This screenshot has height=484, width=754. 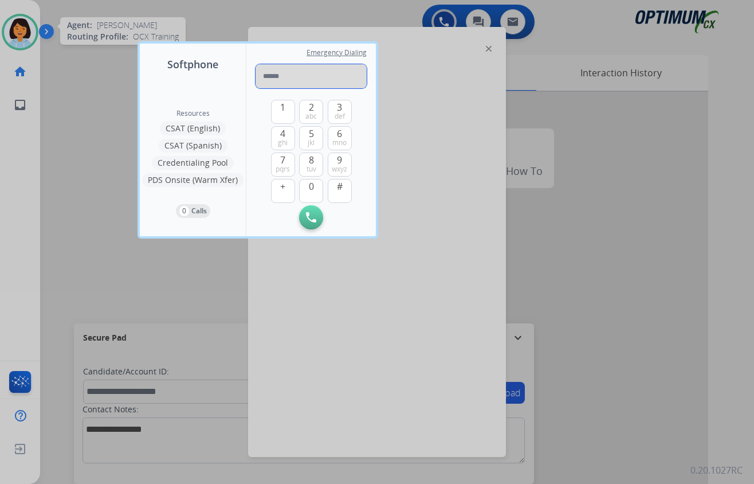 I want to click on button: PDS Onsite (Warm Xfer), so click(x=193, y=180).